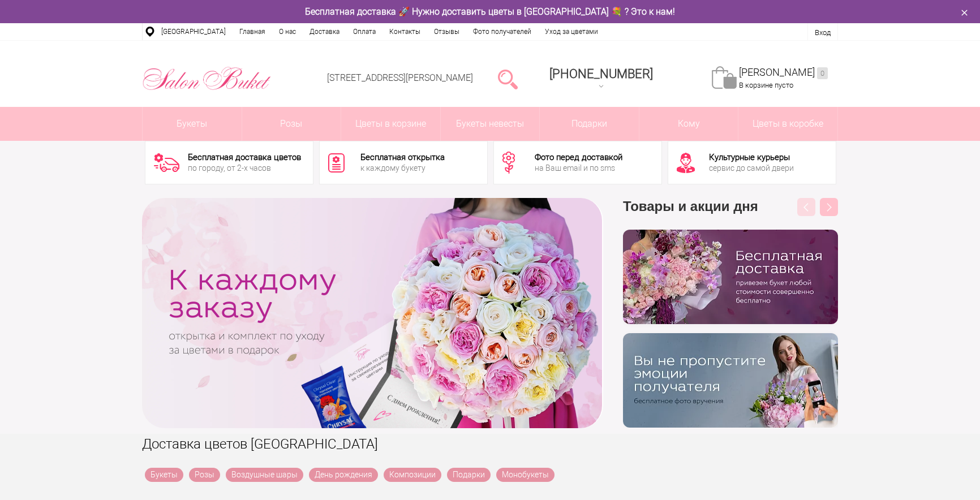 This screenshot has width=980, height=500. What do you see at coordinates (244, 168) in the screenshot?
I see `div: по городу, от 2-х часов` at bounding box center [244, 168].